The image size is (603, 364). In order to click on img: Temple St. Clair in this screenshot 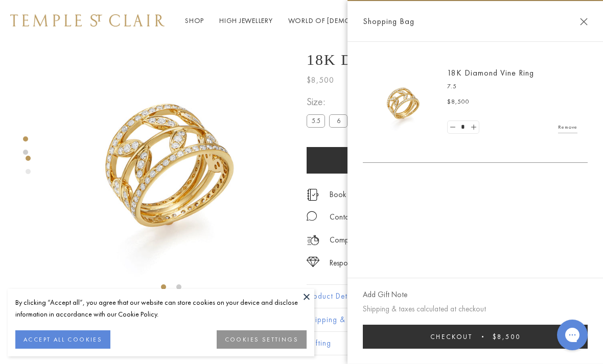, I will do `click(88, 20)`.